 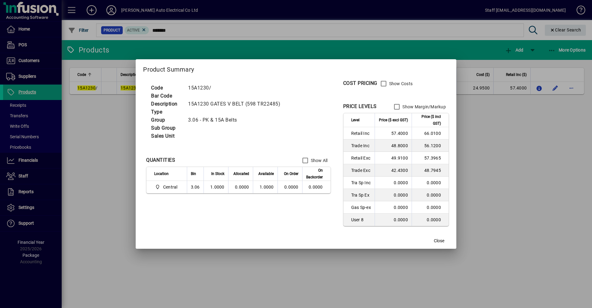 What do you see at coordinates (400, 84) in the screenshot?
I see `label: Show Costs` at bounding box center [400, 84].